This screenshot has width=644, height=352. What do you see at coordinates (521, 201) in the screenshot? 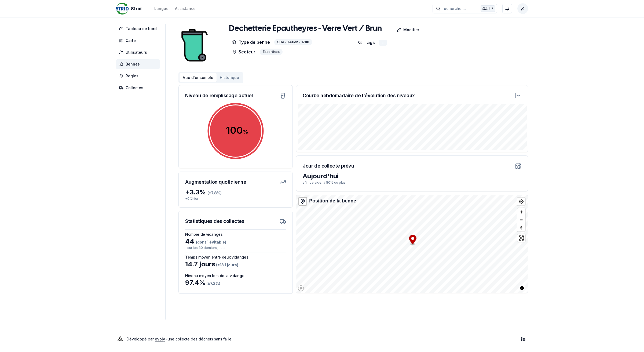
I see `button: Find my location` at bounding box center [521, 201].